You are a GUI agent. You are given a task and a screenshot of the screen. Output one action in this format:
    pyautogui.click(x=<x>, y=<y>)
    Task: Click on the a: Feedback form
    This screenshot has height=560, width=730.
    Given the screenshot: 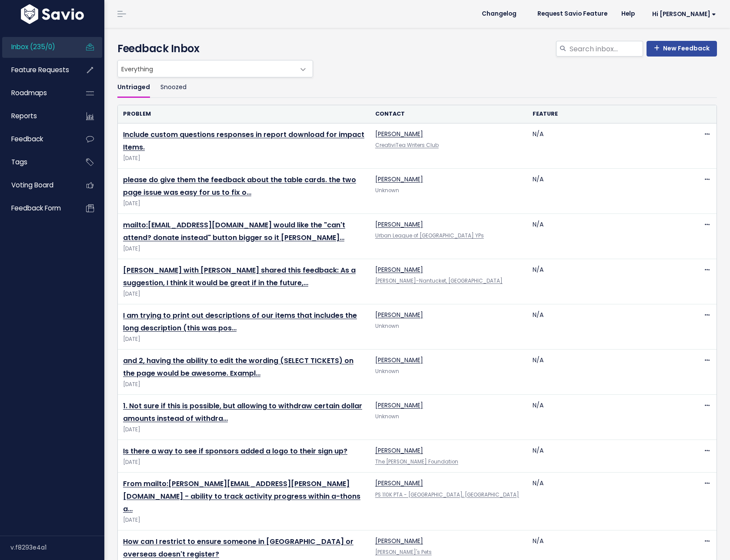 What is the action you would take?
    pyautogui.click(x=37, y=208)
    